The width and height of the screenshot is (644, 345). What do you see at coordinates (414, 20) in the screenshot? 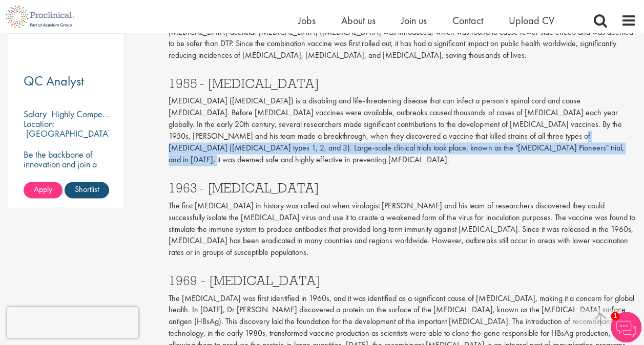
I see `a: Join us` at bounding box center [414, 20].